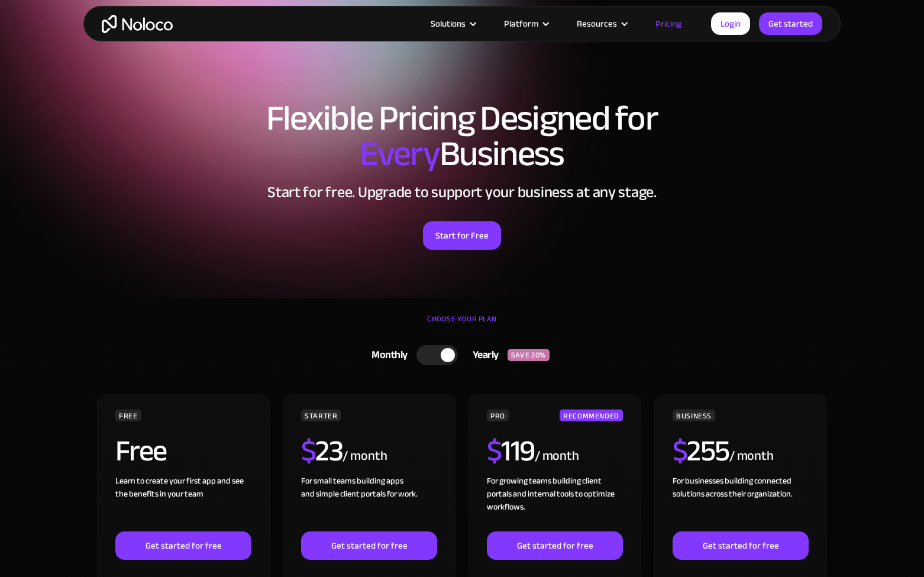  Describe the element at coordinates (701, 451) in the screenshot. I see `h2: 255` at that location.